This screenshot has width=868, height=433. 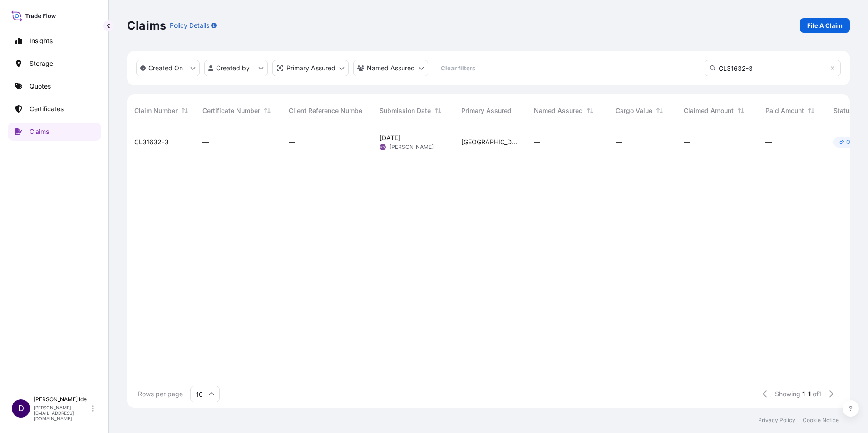 I want to click on p: Privacy Policy, so click(x=777, y=421).